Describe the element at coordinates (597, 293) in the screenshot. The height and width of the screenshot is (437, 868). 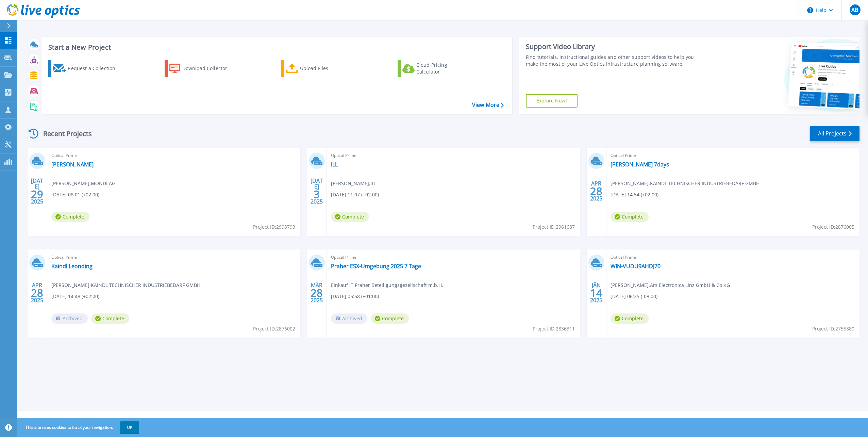
I see `span: 14` at that location.